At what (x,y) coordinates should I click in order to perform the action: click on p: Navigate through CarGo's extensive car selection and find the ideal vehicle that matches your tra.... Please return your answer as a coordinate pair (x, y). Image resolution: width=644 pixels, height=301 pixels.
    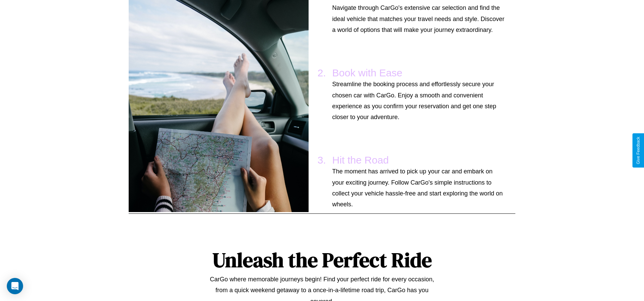
    Looking at the image, I should click on (419, 19).